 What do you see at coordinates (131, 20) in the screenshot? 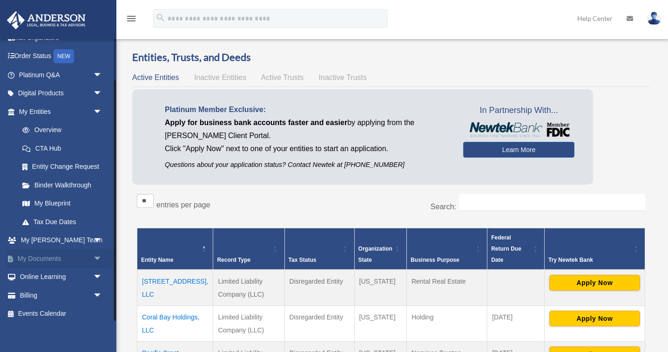
I see `a: menu` at bounding box center [131, 20].